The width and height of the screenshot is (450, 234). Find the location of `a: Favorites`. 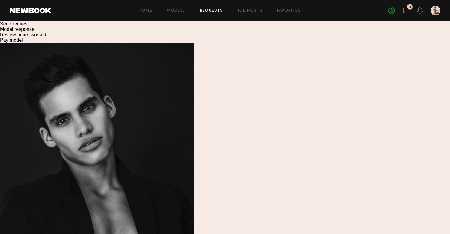

a: Favorites is located at coordinates (289, 11).